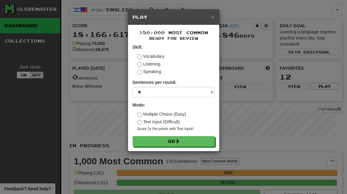 The height and width of the screenshot is (194, 347). I want to click on span: >50,000 Most Common, so click(174, 33).